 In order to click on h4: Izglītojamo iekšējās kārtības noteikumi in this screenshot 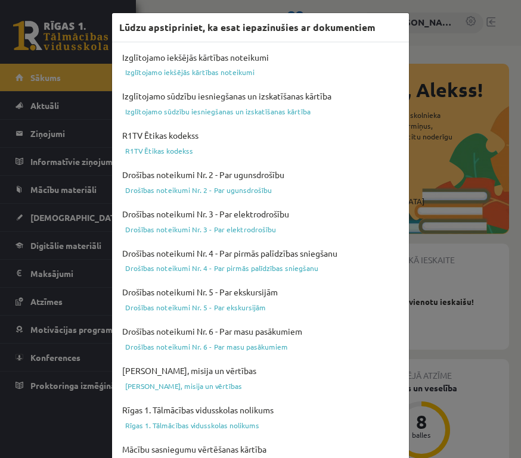, I will do `click(260, 57)`.